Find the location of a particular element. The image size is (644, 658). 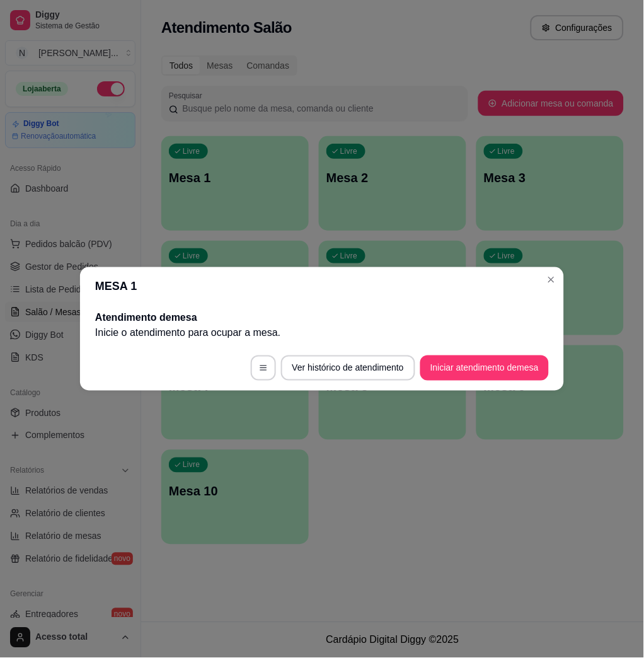

button: Iniciar atendimento demesa is located at coordinates (485, 368).